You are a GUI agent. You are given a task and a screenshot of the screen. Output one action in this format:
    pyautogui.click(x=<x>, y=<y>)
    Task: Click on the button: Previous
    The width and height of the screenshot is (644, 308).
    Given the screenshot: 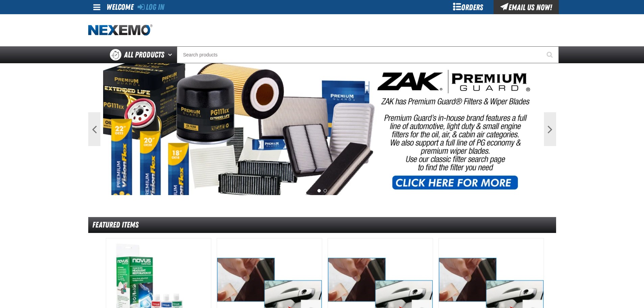 What is the action you would take?
    pyautogui.click(x=94, y=129)
    